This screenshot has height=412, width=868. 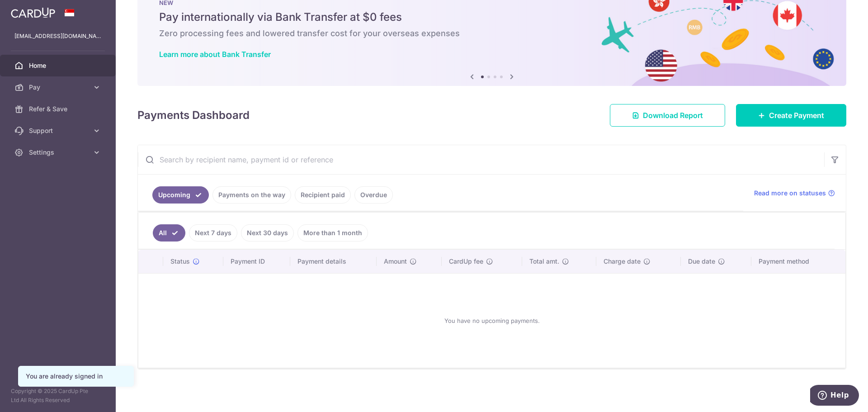 What do you see at coordinates (180, 262) in the screenshot?
I see `span: Status` at bounding box center [180, 262].